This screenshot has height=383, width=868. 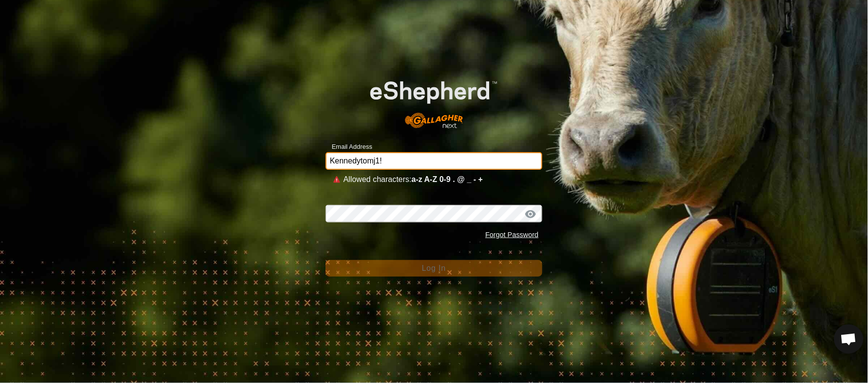 What do you see at coordinates (434, 100) in the screenshot?
I see `img: E-shepherd Logo` at bounding box center [434, 100].